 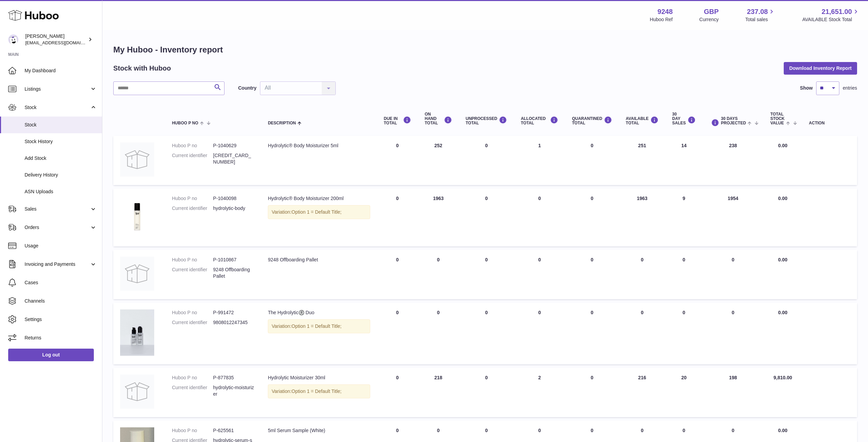 What do you see at coordinates (233, 313) in the screenshot?
I see `dd: P-991472` at bounding box center [233, 313].